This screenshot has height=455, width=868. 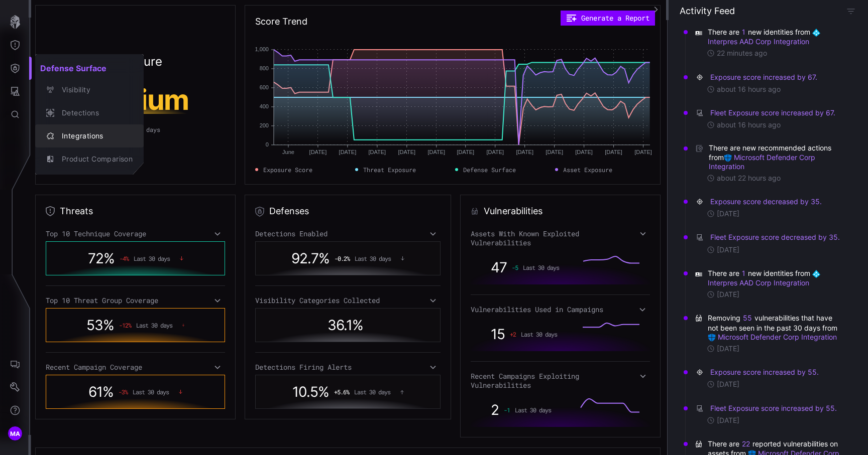 I want to click on div: Integrations, so click(x=94, y=136).